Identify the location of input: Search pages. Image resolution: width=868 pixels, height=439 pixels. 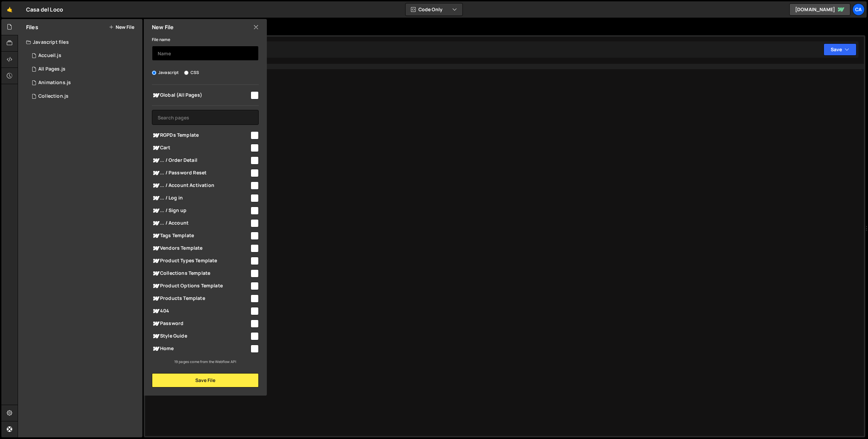
(205, 117).